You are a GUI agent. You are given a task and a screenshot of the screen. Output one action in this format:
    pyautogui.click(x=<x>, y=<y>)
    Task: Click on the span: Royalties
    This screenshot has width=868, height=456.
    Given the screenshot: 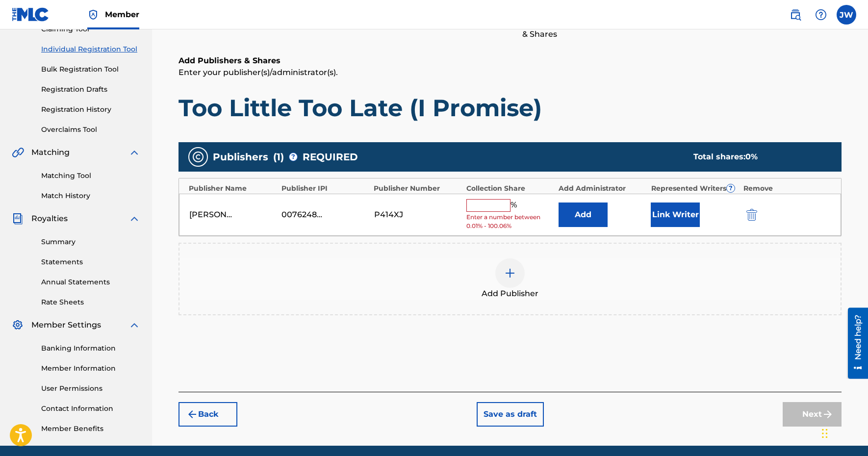 What is the action you would take?
    pyautogui.click(x=49, y=219)
    